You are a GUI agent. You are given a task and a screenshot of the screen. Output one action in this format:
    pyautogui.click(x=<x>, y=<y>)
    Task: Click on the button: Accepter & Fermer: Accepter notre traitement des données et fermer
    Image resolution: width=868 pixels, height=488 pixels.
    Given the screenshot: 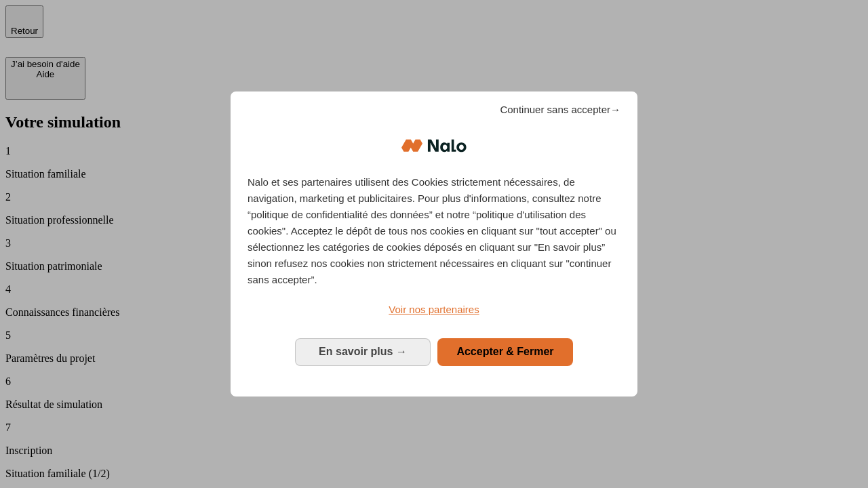 What is the action you would take?
    pyautogui.click(x=505, y=352)
    